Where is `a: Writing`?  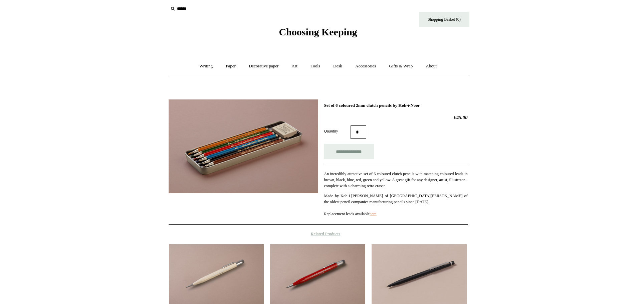 a: Writing is located at coordinates (206, 66).